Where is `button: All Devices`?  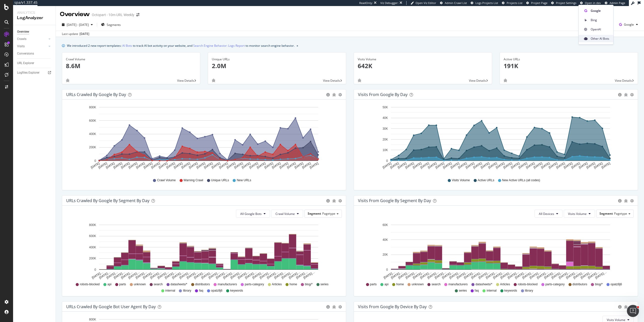 button: All Devices is located at coordinates (549, 214).